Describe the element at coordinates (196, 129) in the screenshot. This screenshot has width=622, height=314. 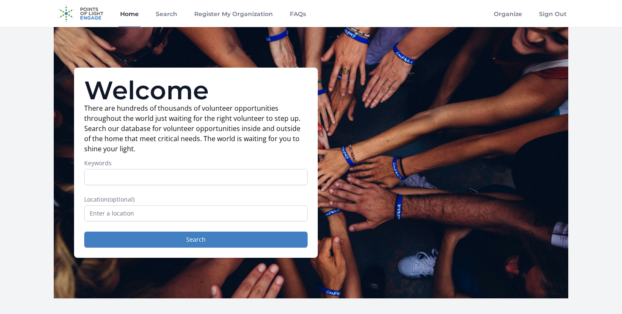
I see `p: There are hundreds of thousands of volunteer opportunities throughout the world just waiting for ...` at that location.